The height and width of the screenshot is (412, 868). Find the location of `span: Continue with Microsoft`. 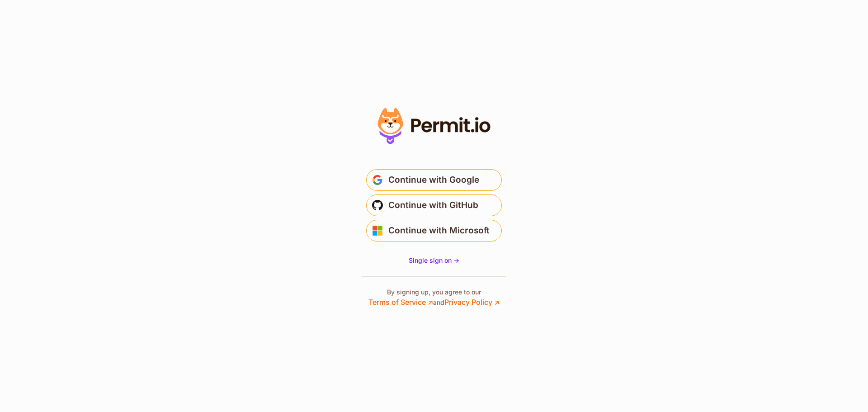

span: Continue with Microsoft is located at coordinates (439, 230).